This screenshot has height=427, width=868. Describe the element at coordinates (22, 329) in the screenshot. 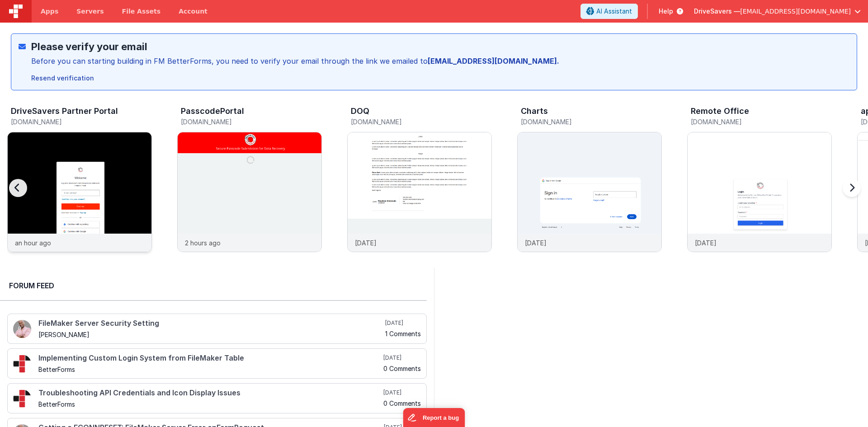

I see `img: 411_2.png` at that location.